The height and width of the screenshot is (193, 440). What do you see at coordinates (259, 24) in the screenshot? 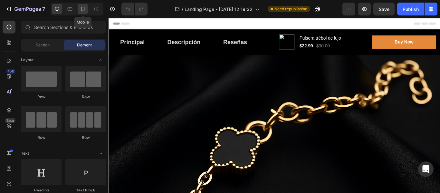
I see `h2: Pulsera trébol de lujo` at bounding box center [259, 24].